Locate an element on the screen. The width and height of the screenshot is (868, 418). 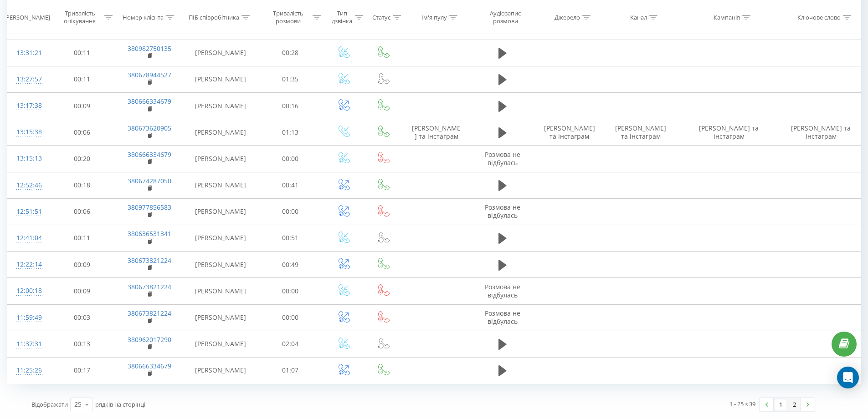
a: 380674287050 is located at coordinates (149, 180).